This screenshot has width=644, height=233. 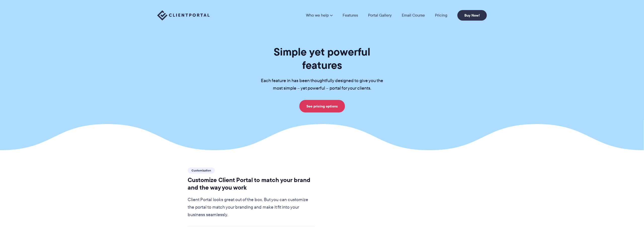 What do you see at coordinates (413, 15) in the screenshot?
I see `a: Email Course` at bounding box center [413, 15].